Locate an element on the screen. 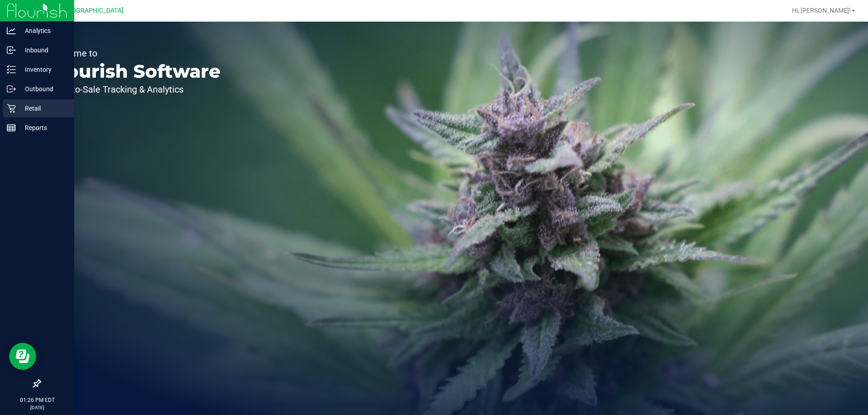 This screenshot has width=868, height=415. inline-svg: Inventory is located at coordinates (11, 69).